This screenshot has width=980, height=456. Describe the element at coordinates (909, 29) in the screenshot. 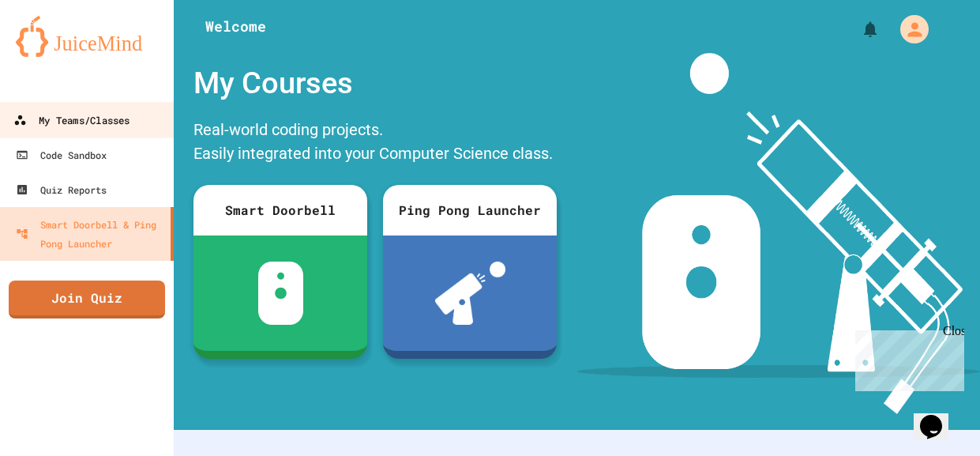

I see `div: My Account` at that location.